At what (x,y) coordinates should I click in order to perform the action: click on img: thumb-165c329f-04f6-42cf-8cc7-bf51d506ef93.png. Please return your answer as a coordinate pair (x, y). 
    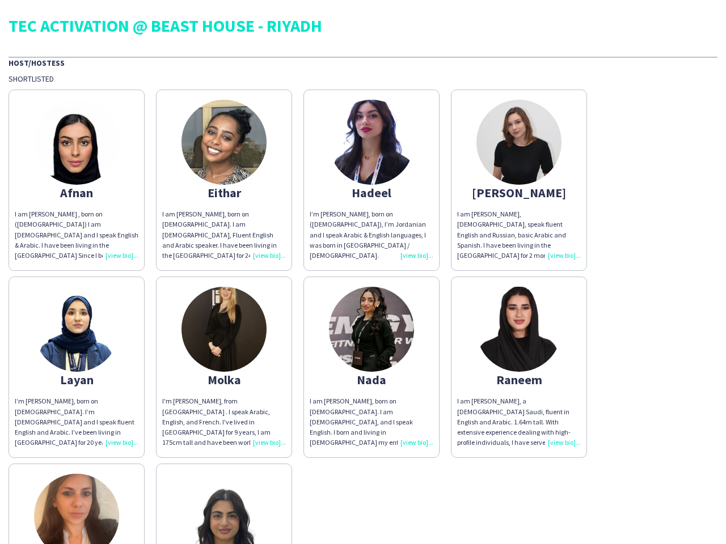
    Looking at the image, I should click on (519, 142).